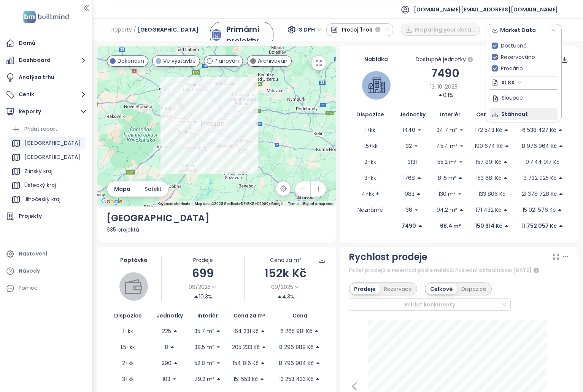 This screenshot has height=392, width=583. I want to click on button: Sloupce, so click(524, 98).